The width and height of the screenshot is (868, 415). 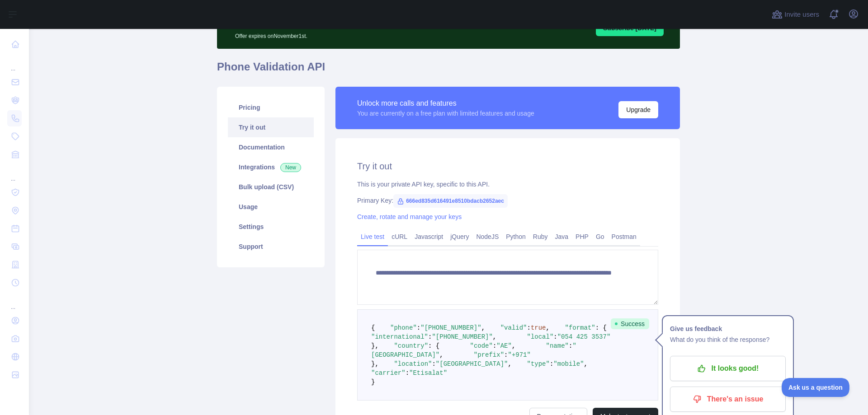 I want to click on span: "Etisalat", so click(x=428, y=373).